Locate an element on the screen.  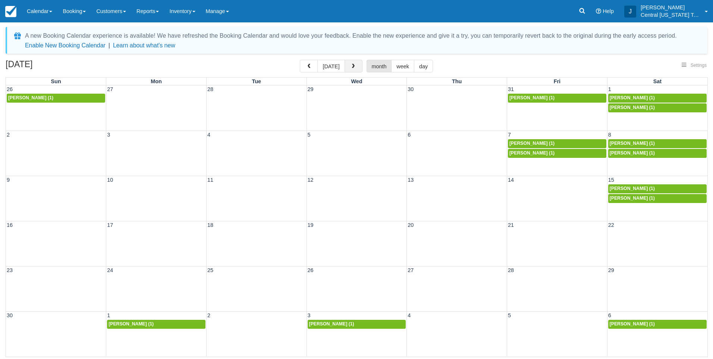
span: Settings is located at coordinates (699, 65).